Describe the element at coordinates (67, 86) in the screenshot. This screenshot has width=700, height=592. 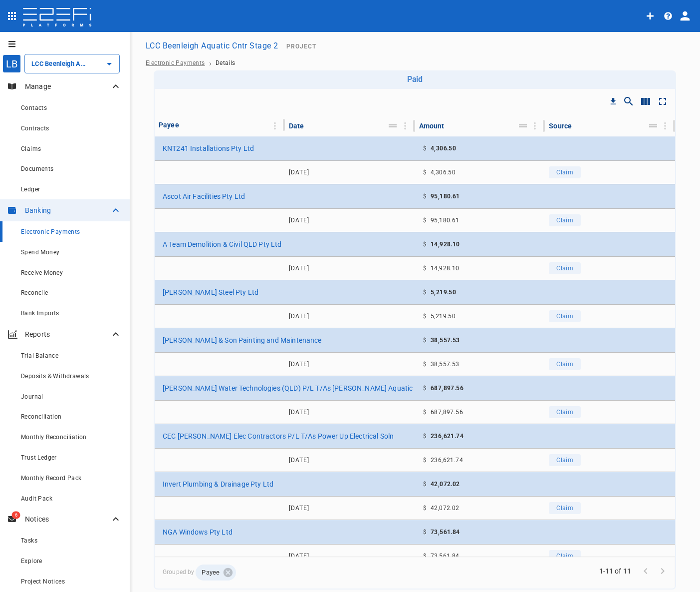
I see `p: Manage` at that location.